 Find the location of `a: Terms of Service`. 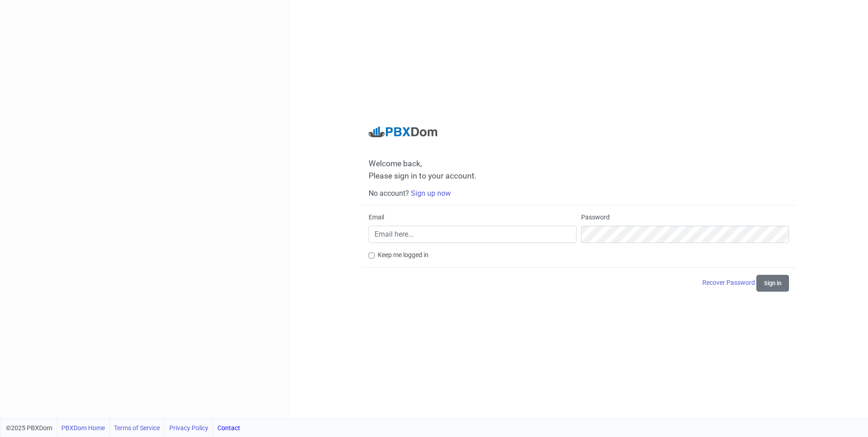

a: Terms of Service is located at coordinates (137, 428).